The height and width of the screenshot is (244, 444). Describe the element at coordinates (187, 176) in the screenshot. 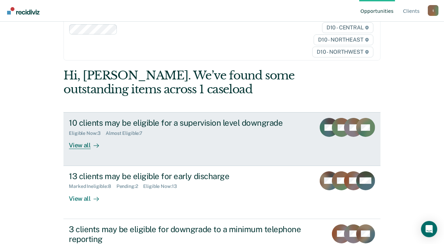

I see `div: 13 clients may be eligible for early discharge` at that location.